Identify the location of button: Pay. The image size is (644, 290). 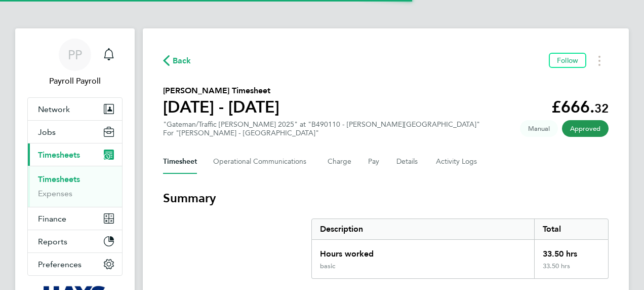
(374, 162).